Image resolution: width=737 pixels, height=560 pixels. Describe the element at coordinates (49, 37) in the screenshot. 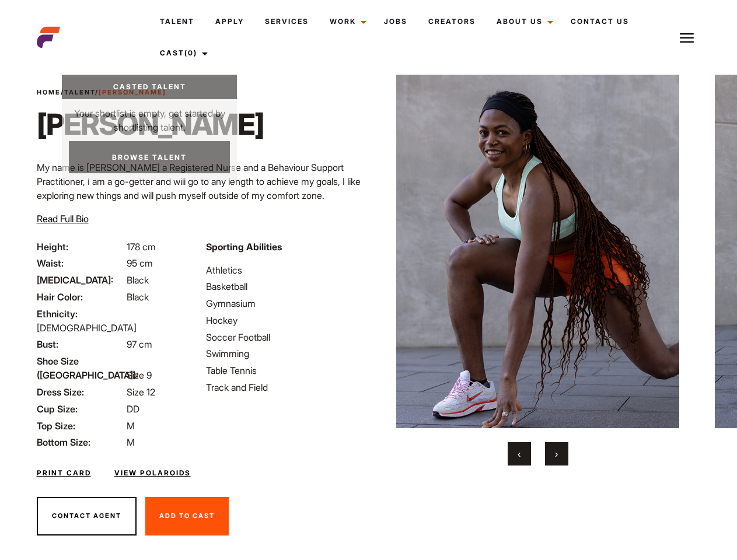

I see `img: cropped-aefm-brand-fav-22-square.png` at that location.